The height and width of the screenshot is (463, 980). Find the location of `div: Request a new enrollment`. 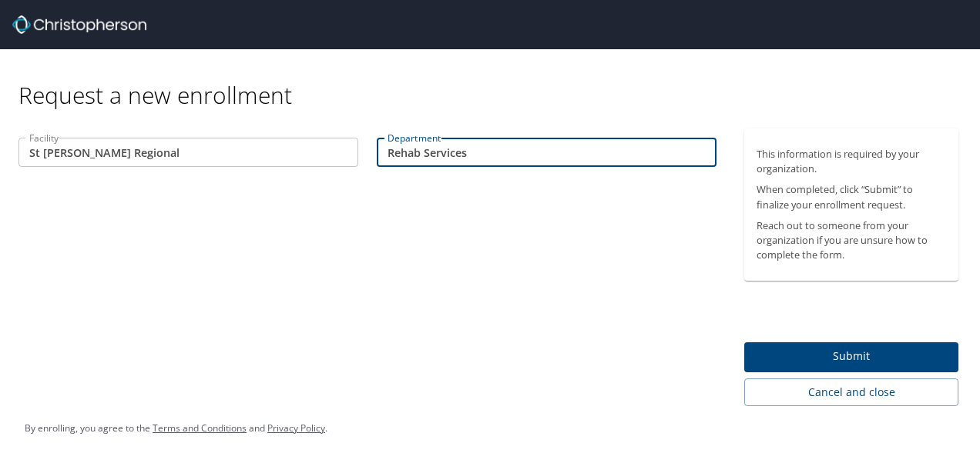

div: Request a new enrollment is located at coordinates (495, 80).